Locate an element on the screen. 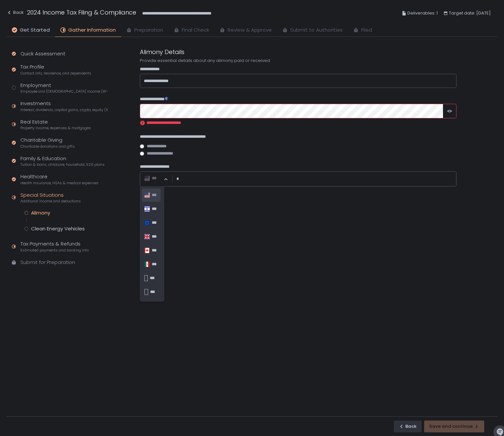  div: Clean Energy Vehicles is located at coordinates (58, 228).